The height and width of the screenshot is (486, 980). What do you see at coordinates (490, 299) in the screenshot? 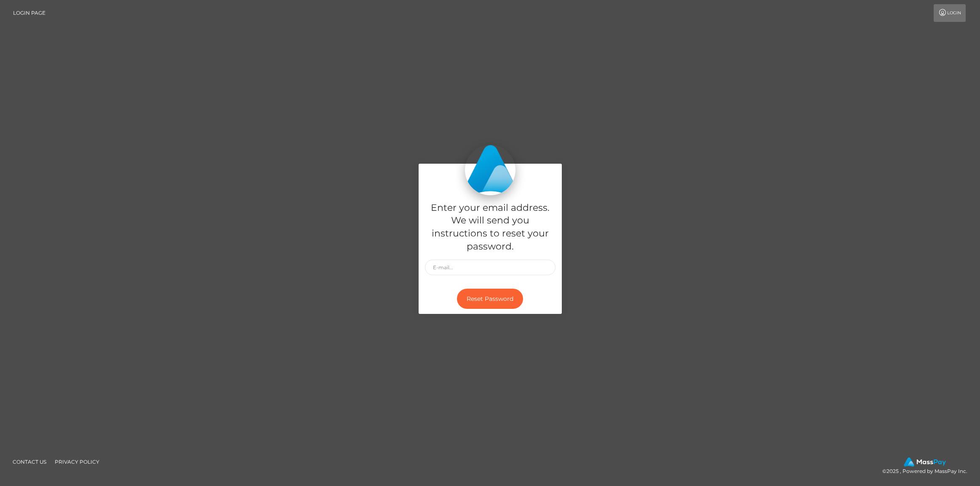
I see `button: Reset Password` at bounding box center [490, 299].